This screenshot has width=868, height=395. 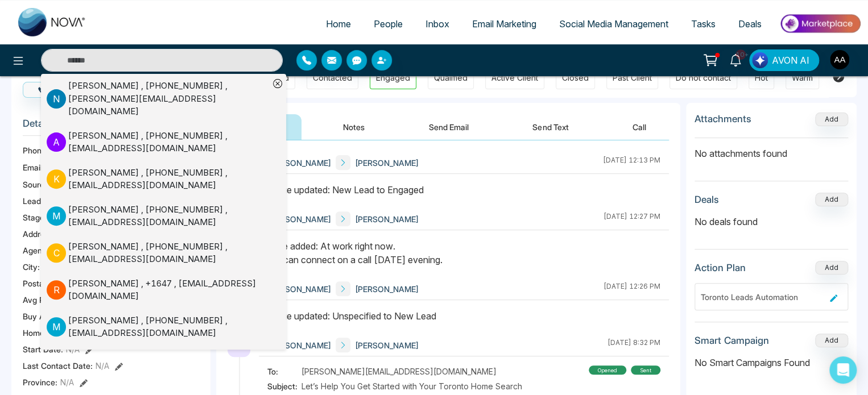 I want to click on span: People, so click(x=388, y=24).